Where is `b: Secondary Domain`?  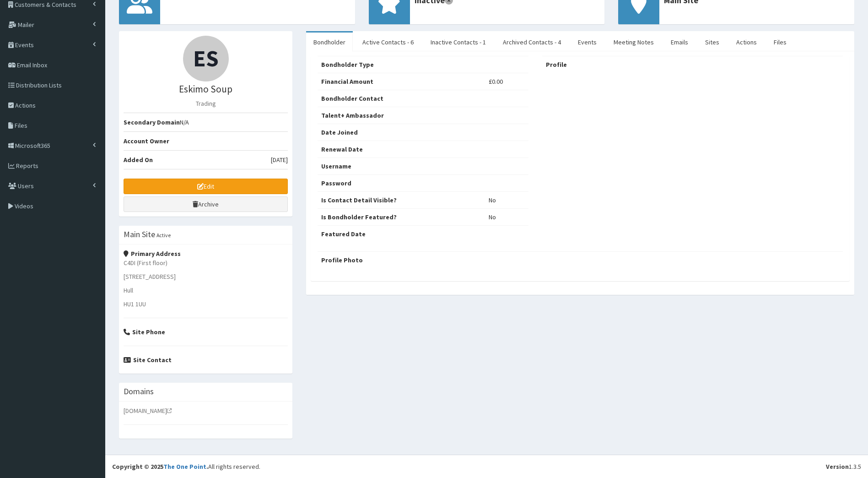
b: Secondary Domain is located at coordinates (151, 122).